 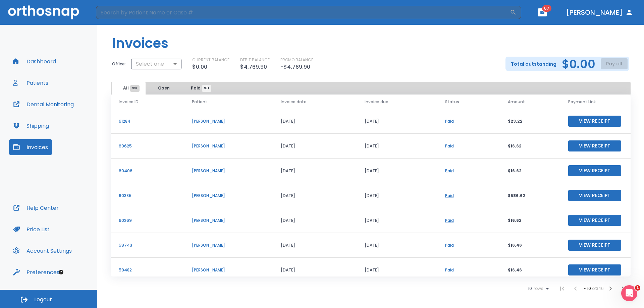 What do you see at coordinates (638, 288) in the screenshot?
I see `span: 1` at bounding box center [638, 288].